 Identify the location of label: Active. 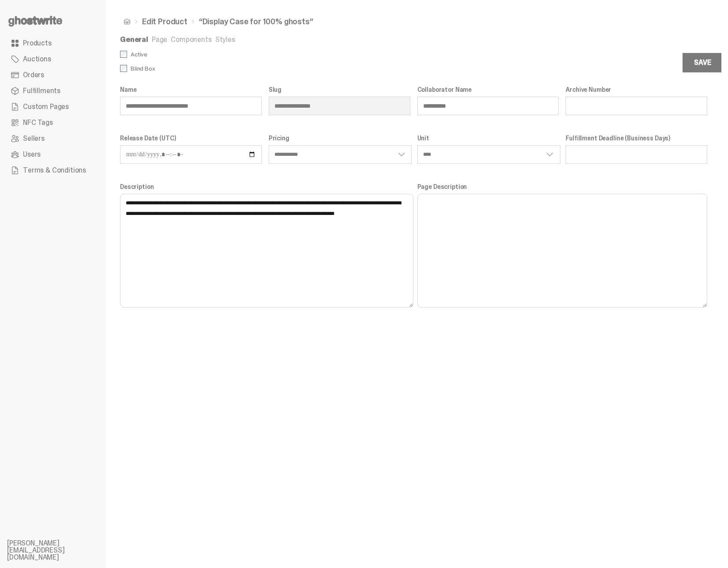
(267, 54).